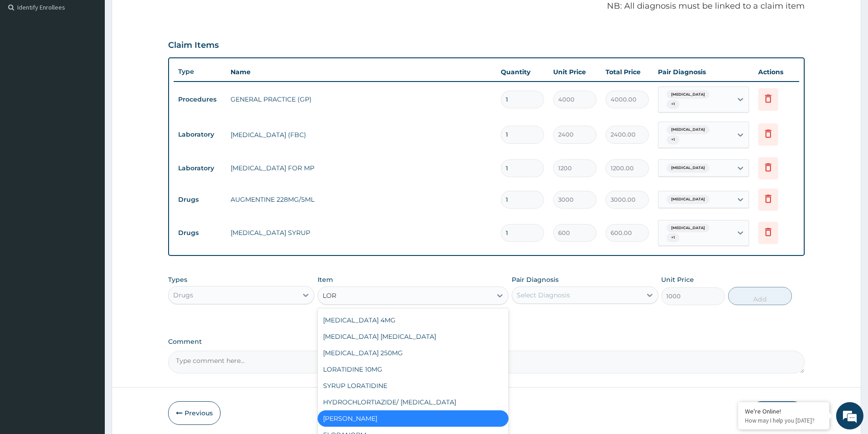 Image resolution: width=868 pixels, height=434 pixels. I want to click on div: Select Diagnosis, so click(543, 295).